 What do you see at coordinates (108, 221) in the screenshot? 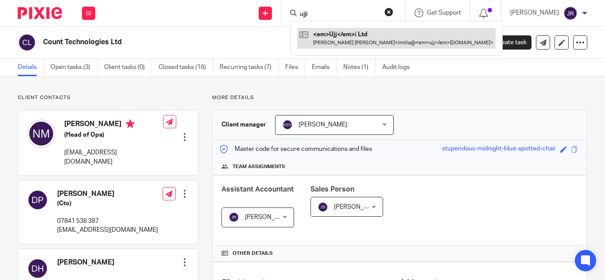
I see `p: 07841 536 387` at bounding box center [108, 221].